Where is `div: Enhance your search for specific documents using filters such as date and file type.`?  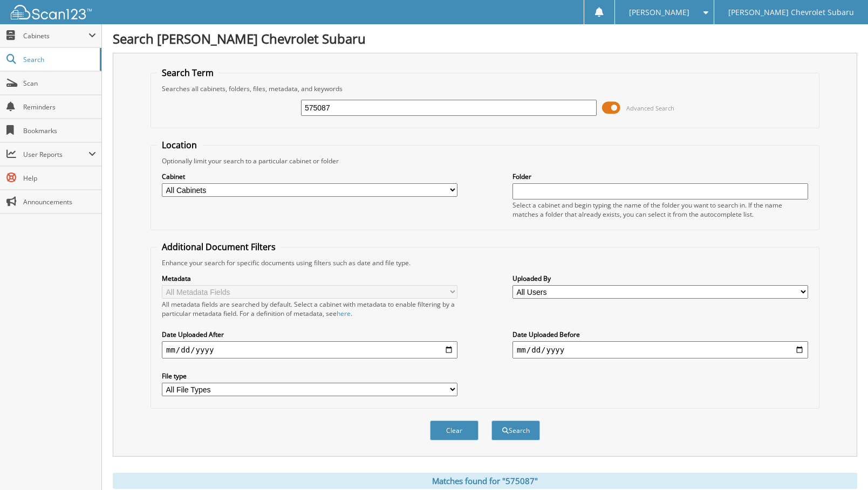 div: Enhance your search for specific documents using filters such as date and file type. is located at coordinates (485, 262).